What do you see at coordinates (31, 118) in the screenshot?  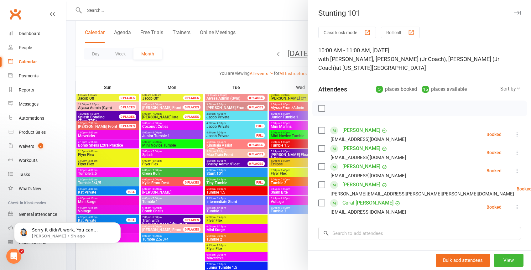 I see `div: Automations` at bounding box center [31, 118].